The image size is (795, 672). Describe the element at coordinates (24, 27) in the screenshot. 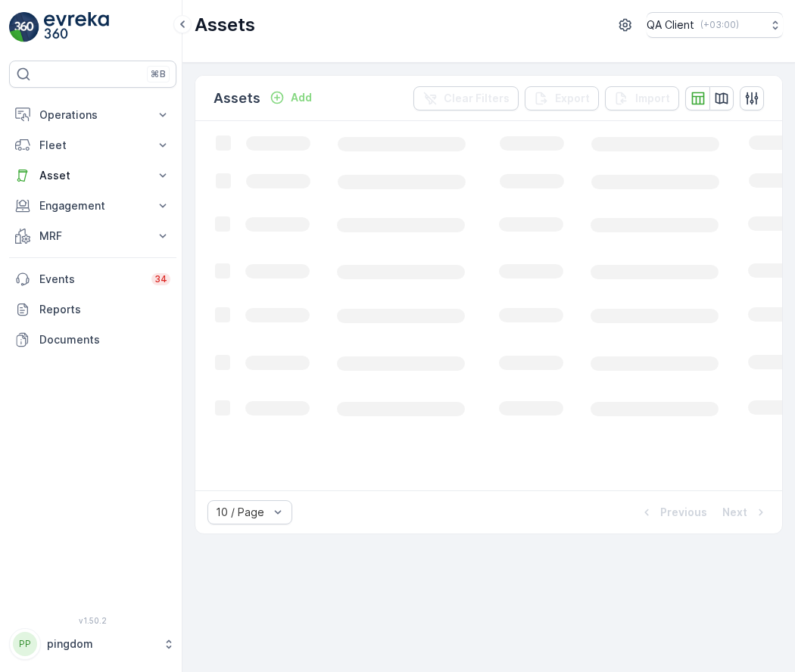

I see `img: logo` at that location.